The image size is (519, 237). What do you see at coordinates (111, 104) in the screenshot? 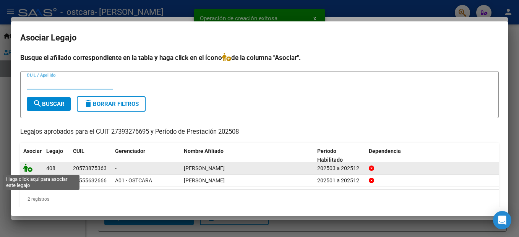
I see `span: Borrar Filtros` at bounding box center [111, 104].